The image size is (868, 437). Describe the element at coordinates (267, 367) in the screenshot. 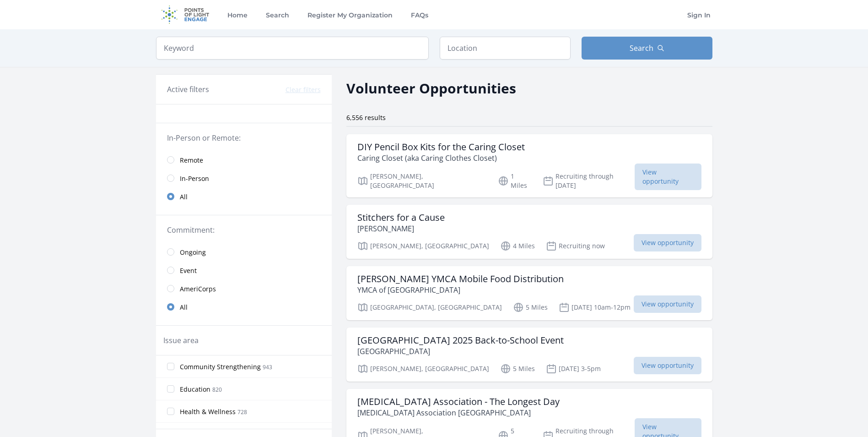

I see `span: 943` at that location.